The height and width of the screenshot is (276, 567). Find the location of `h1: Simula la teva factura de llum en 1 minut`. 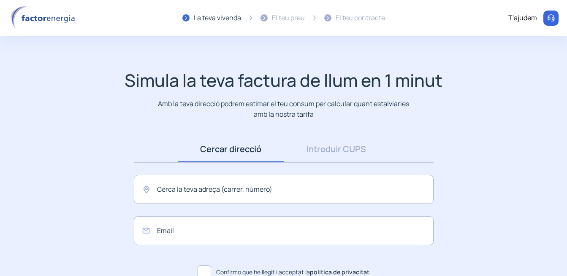

h1: Simula la teva factura de llum en 1 minut is located at coordinates (283, 80).